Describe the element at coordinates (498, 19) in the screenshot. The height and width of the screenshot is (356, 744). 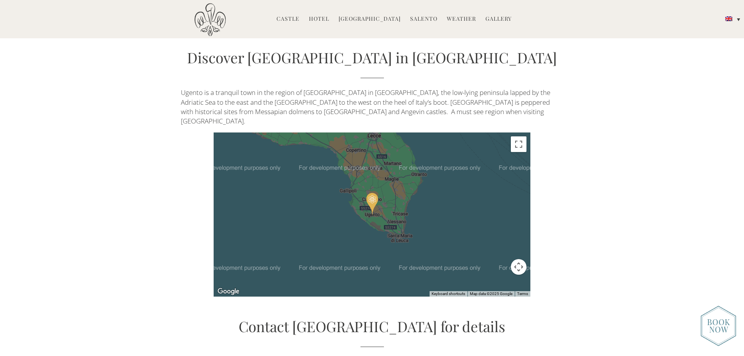
I see `a: Gallery` at that location.